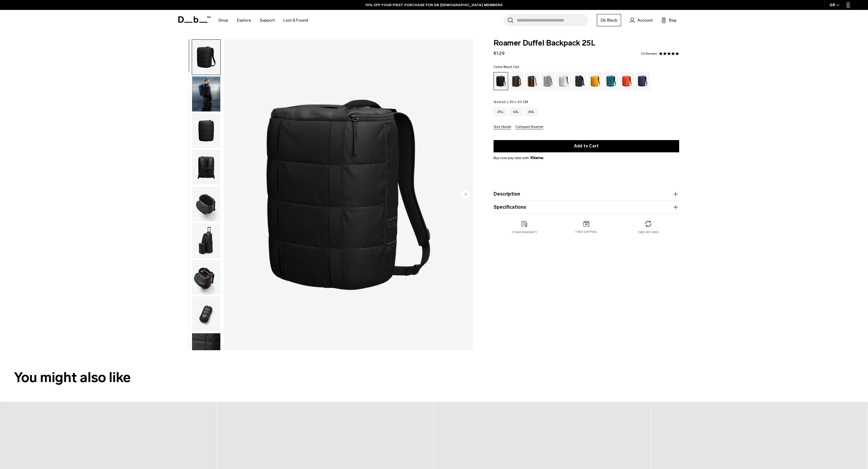  I want to click on a: Account, so click(641, 20).